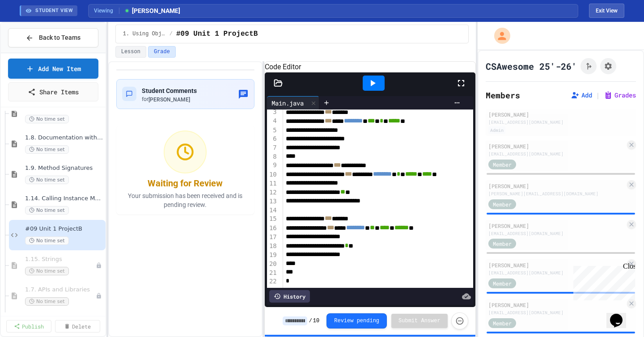 The width and height of the screenshot is (644, 337). I want to click on button: Exit student view, so click(606, 11).